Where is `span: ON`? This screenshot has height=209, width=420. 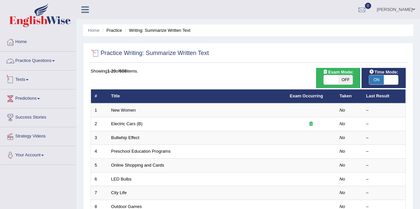 span: ON is located at coordinates (376, 80).